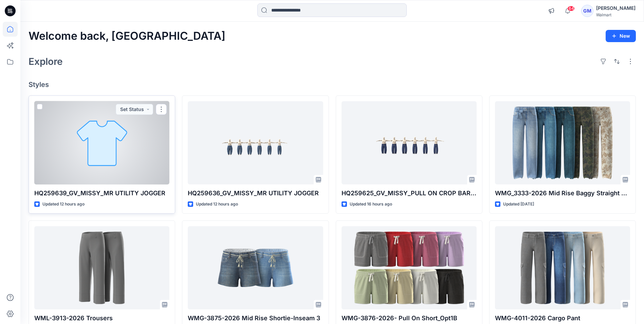 This screenshot has height=324, width=644. Describe the element at coordinates (563, 318) in the screenshot. I see `p: WMG-4011-2026 Cargo Pant` at that location.